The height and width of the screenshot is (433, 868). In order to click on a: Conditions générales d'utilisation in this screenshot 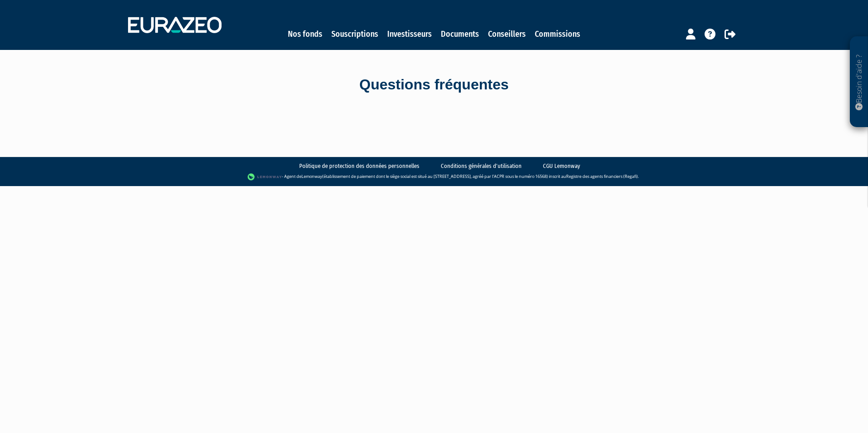, I will do `click(481, 166)`.